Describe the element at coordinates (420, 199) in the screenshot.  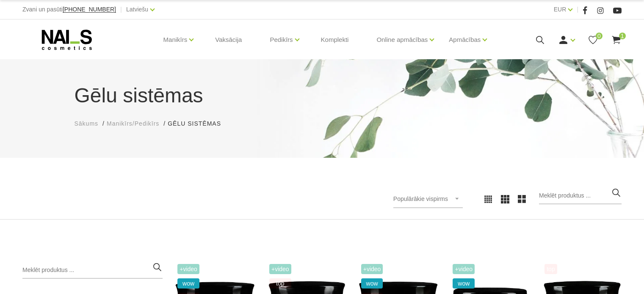
I see `span: Populārākie vispirms` at that location.